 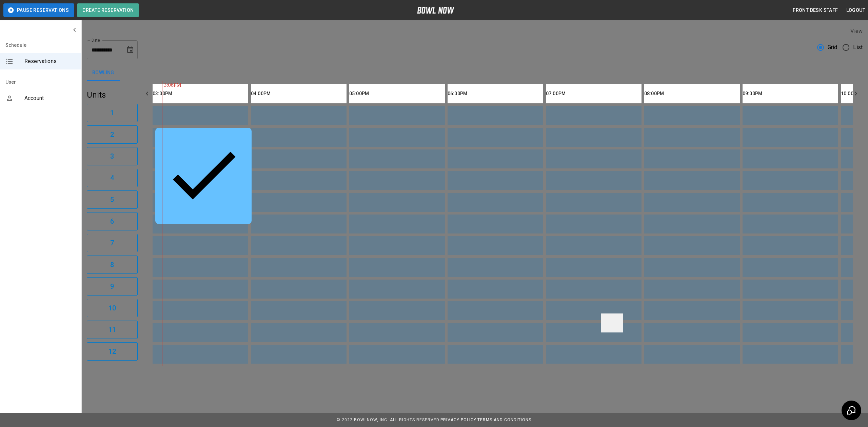 What do you see at coordinates (111, 287) in the screenshot?
I see `h6: 9` at bounding box center [111, 287].